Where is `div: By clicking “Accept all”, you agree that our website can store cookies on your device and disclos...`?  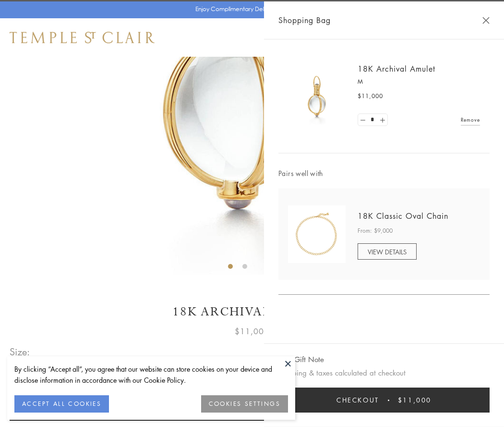 div: By clicking “Accept all”, you agree that our website can store cookies on your device and disclos... is located at coordinates (151, 374).